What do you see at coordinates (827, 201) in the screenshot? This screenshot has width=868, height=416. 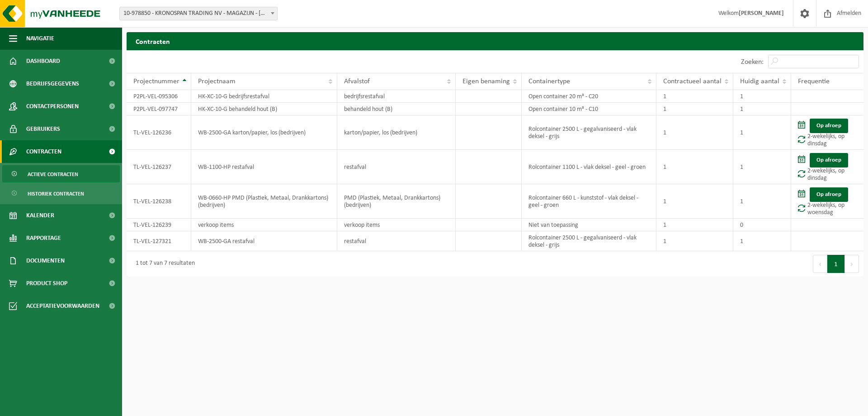 I see `td: 2-wekelijks, op woensdag` at bounding box center [827, 201].